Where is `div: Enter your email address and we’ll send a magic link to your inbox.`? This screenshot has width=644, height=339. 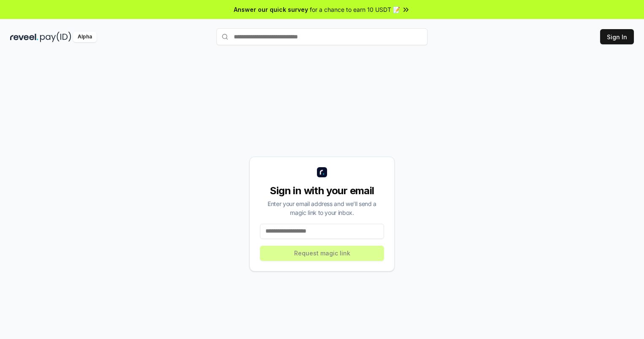
div: Enter your email address and we’ll send a magic link to your inbox. is located at coordinates (322, 208).